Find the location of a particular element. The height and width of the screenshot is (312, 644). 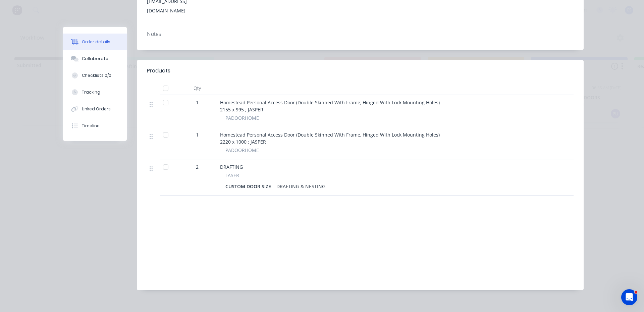

button: Linked Orders is located at coordinates (95, 109).